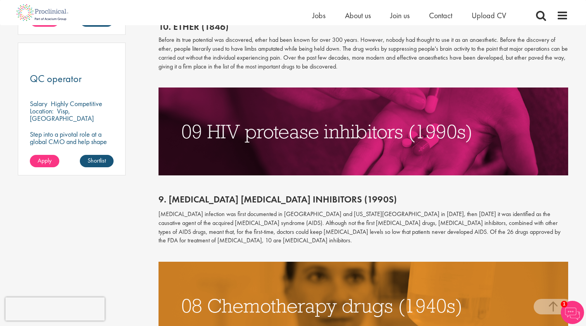 The height and width of the screenshot is (326, 586). I want to click on p: Before its true potential was discovered, ether had been known for over 300 years. However, nobod..., so click(363, 53).